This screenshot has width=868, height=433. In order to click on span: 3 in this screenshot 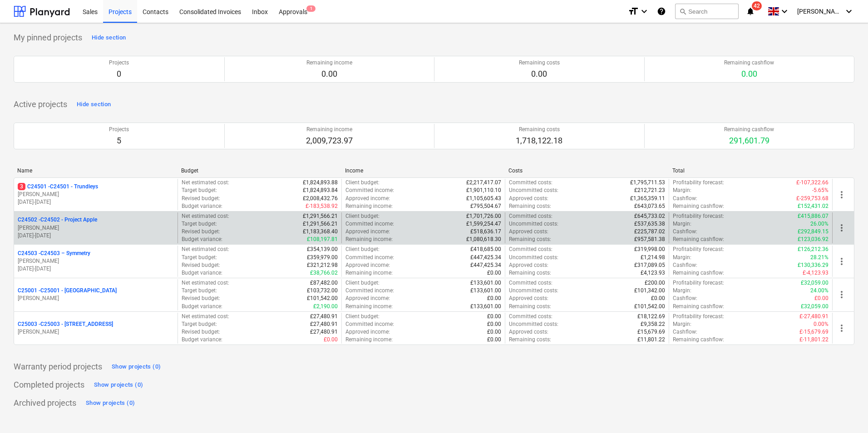, I will do `click(21, 186)`.